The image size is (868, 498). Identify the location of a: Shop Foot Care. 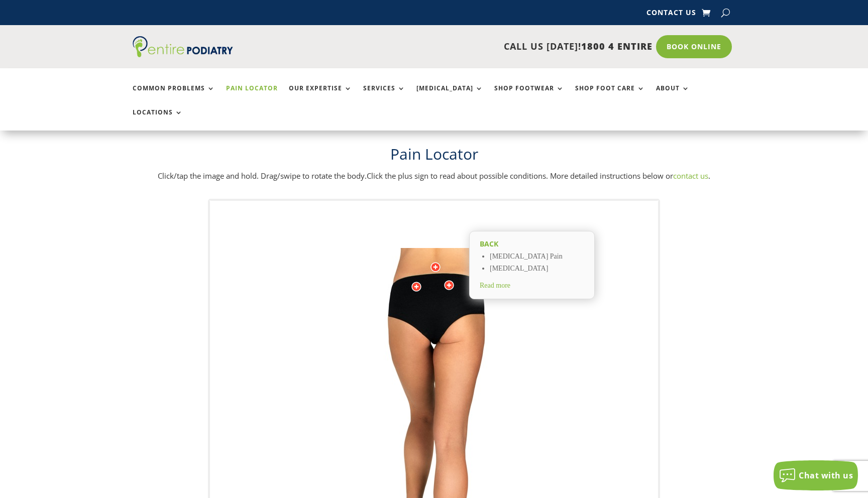
(610, 95).